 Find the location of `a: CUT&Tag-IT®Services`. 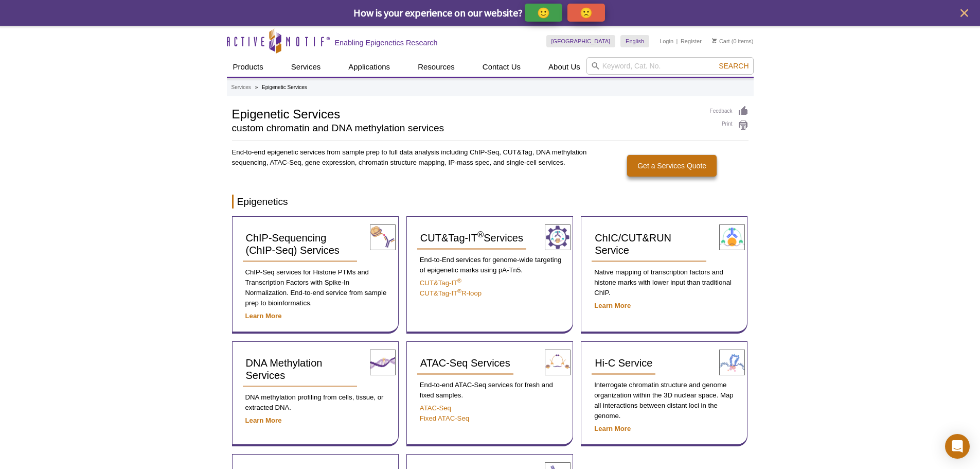

a: CUT&Tag-IT®Services is located at coordinates (472, 239).